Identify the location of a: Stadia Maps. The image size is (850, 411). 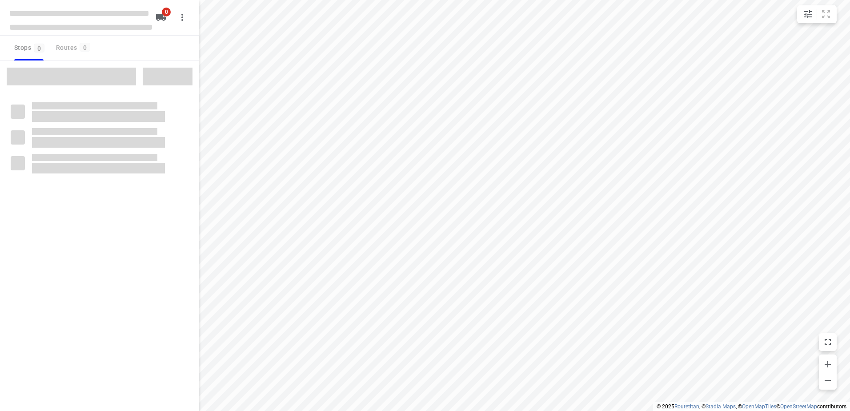
(720, 406).